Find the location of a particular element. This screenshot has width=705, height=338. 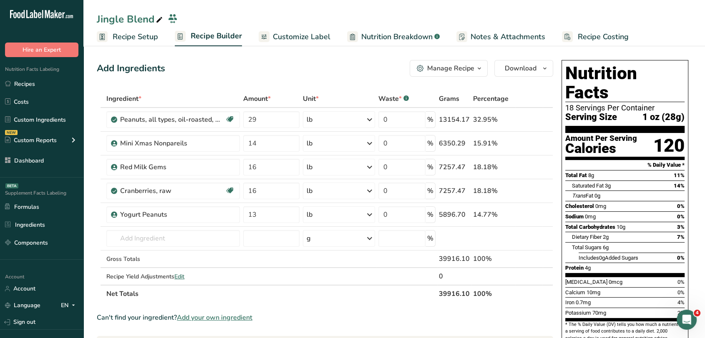

span: Fat is located at coordinates (582, 196).